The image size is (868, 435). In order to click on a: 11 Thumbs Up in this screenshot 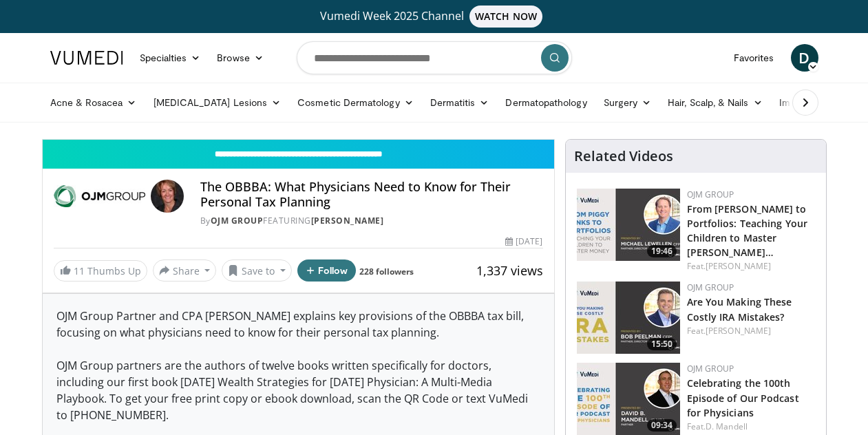, I will do `click(101, 270)`.